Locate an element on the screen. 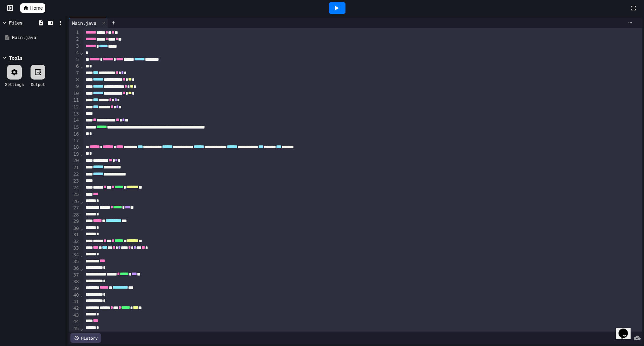 This screenshot has width=644, height=346. div: 39 is located at coordinates (74, 289).